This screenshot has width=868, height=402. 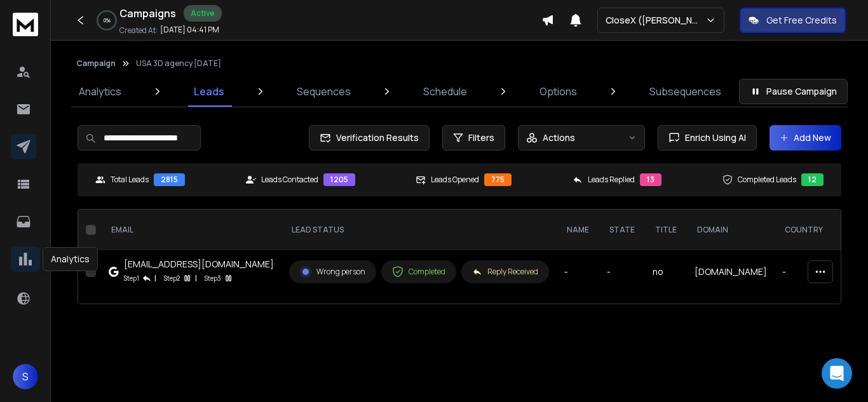 I want to click on p: Schedule, so click(x=445, y=92).